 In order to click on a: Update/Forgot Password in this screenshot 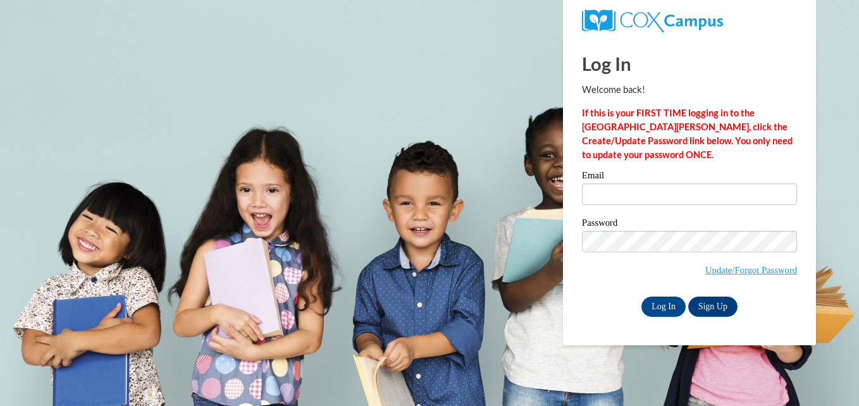, I will do `click(751, 270)`.